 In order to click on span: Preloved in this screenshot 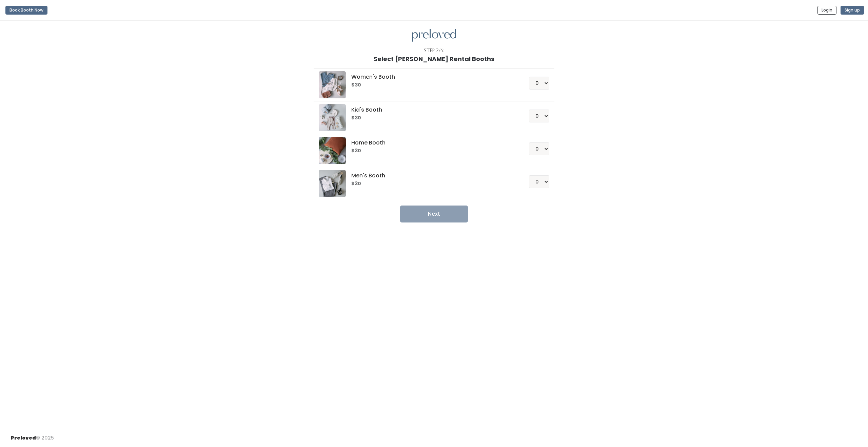, I will do `click(23, 438)`.